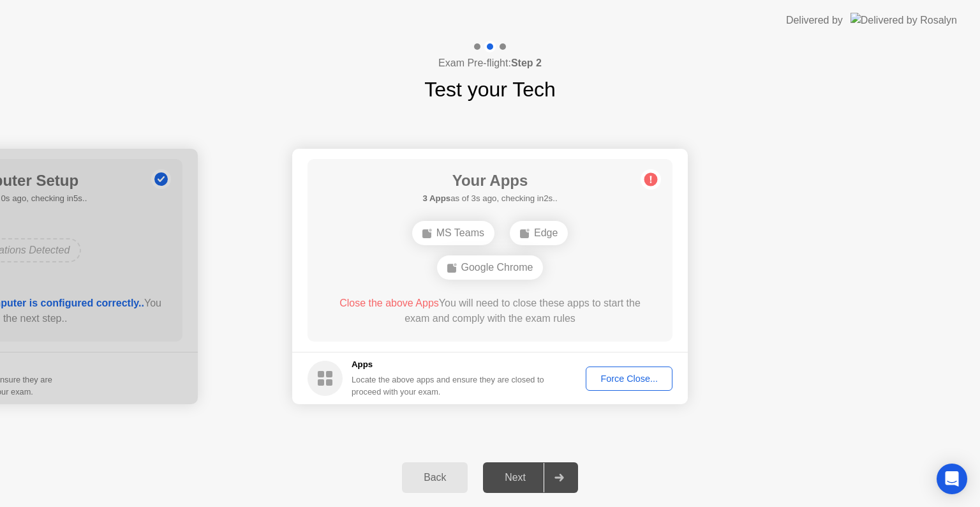  Describe the element at coordinates (448, 385) in the screenshot. I see `div: Locate the above apps and ensure they are closed to proceed with your exam.` at that location.